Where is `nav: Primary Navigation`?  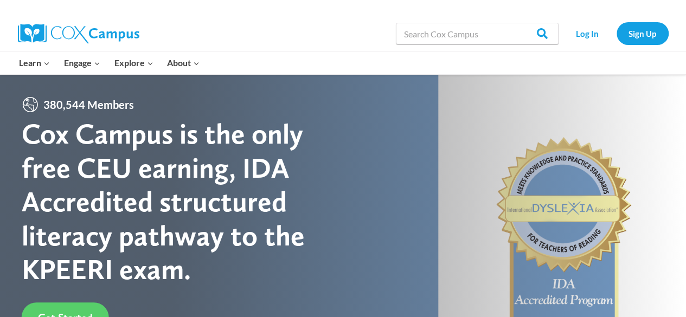
nav: Primary Navigation is located at coordinates (110, 63).